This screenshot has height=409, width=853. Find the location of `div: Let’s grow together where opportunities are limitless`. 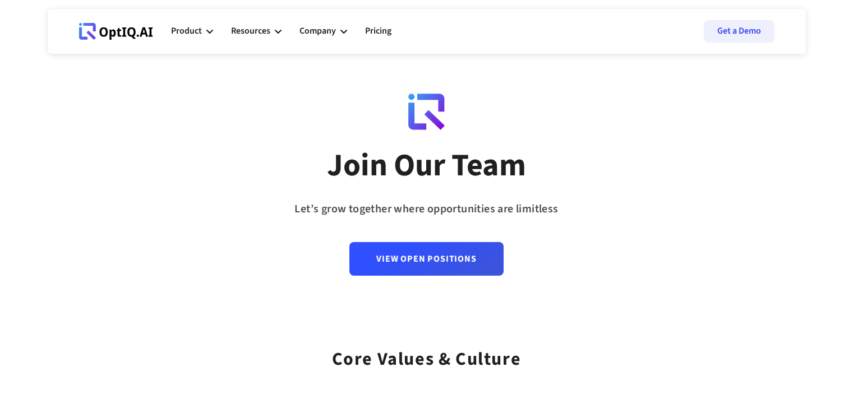

div: Let’s grow together where opportunities are limitless is located at coordinates (426, 209).